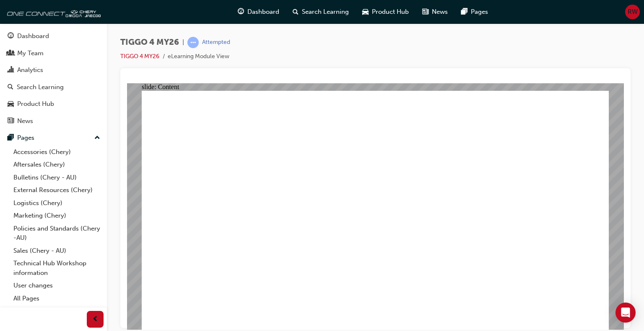 The height and width of the screenshot is (331, 644). I want to click on a: Search Learning, so click(53, 87).